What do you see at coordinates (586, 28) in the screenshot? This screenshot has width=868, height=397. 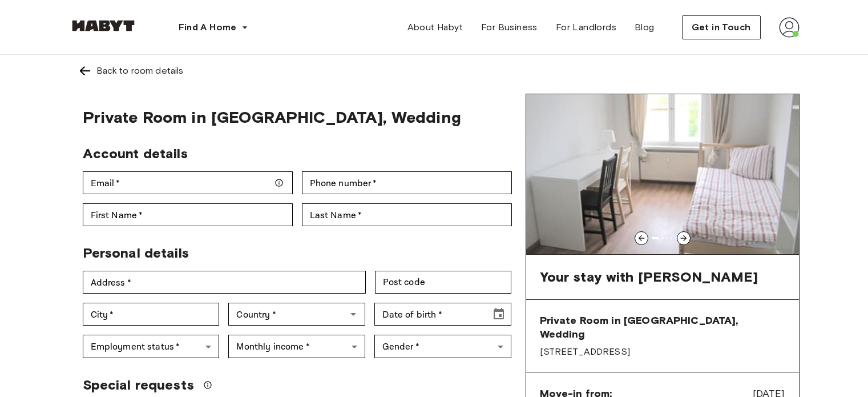 I see `span: For Landlords` at bounding box center [586, 28].